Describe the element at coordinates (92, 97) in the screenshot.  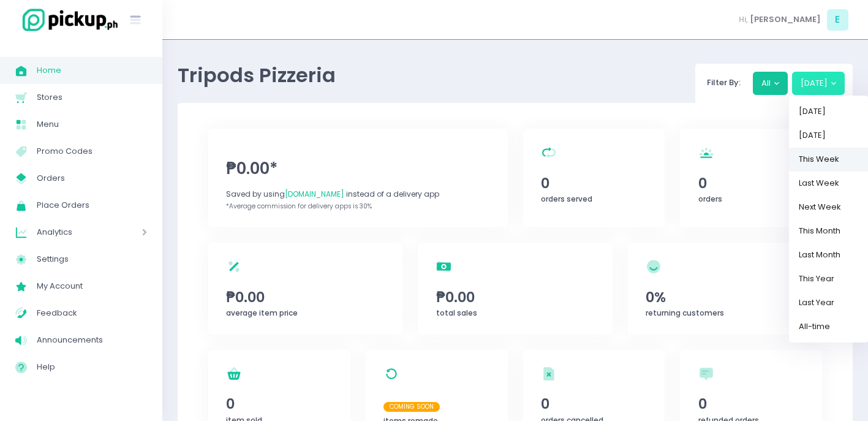
I see `span: Stores` at that location.